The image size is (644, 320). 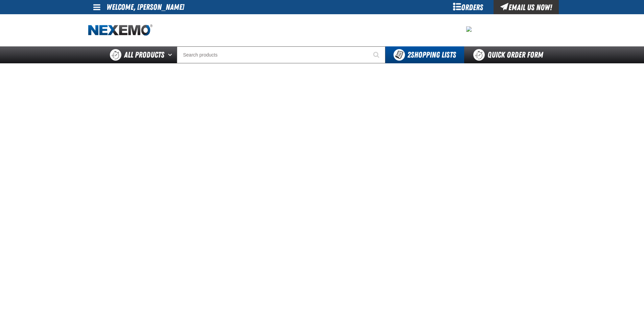 What do you see at coordinates (510, 55) in the screenshot?
I see `a: Quick Order Form` at bounding box center [510, 55].